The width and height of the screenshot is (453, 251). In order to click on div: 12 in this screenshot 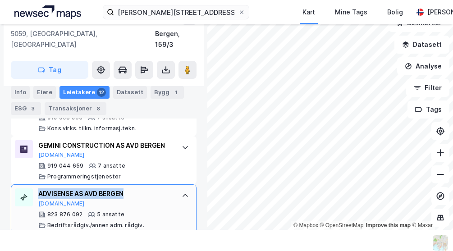, I will do `click(101, 92)`.